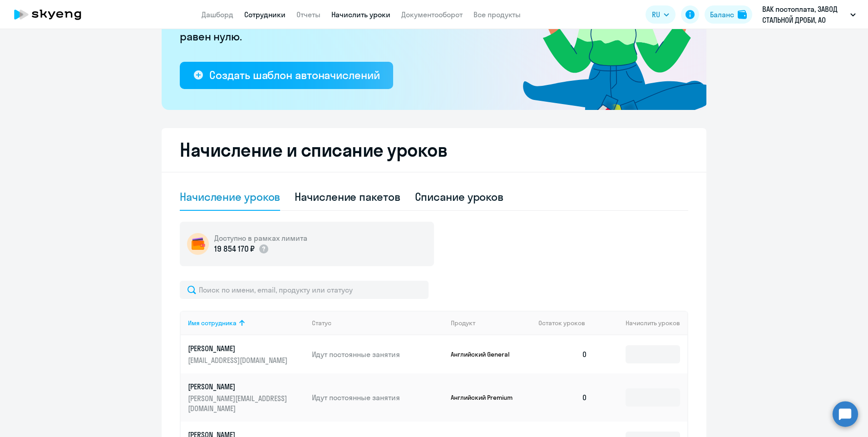 Image resolution: width=868 pixels, height=437 pixels. Describe the element at coordinates (234, 249) in the screenshot. I see `p: 19 854 170 ₽` at that location.